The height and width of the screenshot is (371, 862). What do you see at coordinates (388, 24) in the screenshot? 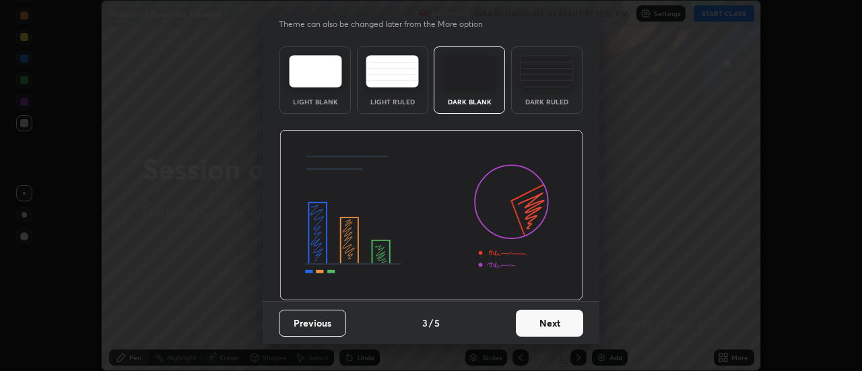
I see `p: Theme can also be changed later from the More option` at bounding box center [388, 24].